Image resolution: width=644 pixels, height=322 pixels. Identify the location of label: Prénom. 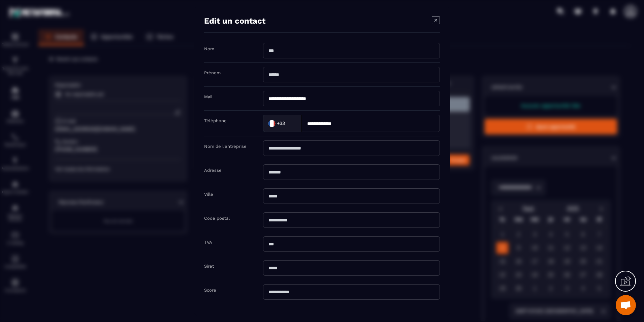
(212, 72).